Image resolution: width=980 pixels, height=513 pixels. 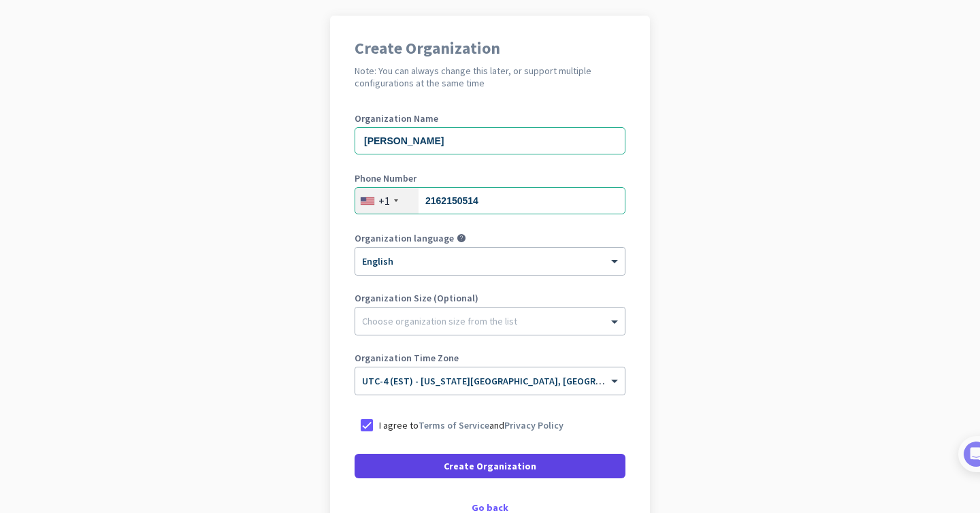 What do you see at coordinates (404, 238) in the screenshot?
I see `label: Organization language` at bounding box center [404, 238].